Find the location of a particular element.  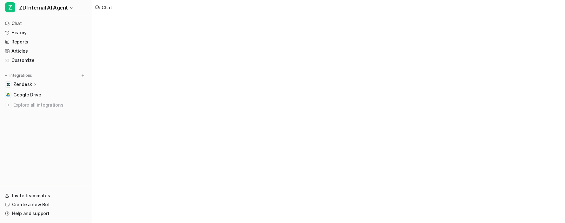

span: Google Drive is located at coordinates (27, 95).